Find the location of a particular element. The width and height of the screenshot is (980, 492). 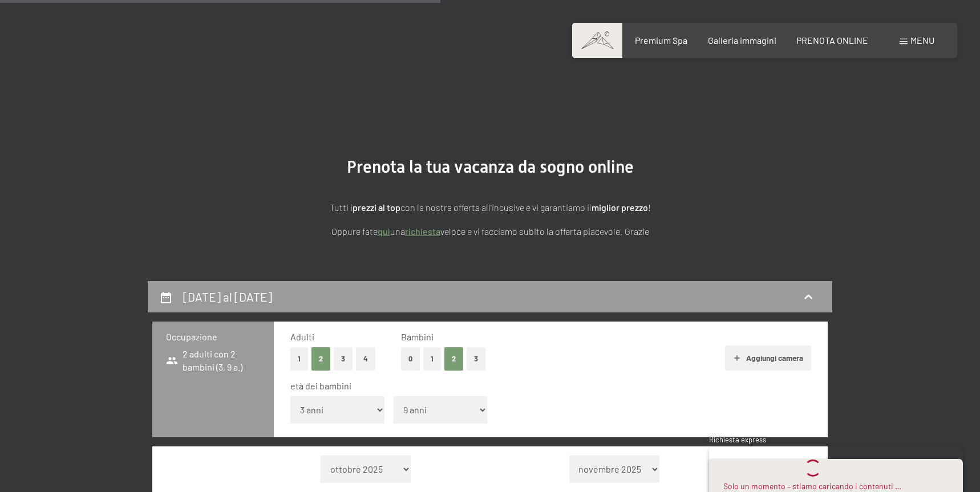

button: 0 is located at coordinates (410, 359).